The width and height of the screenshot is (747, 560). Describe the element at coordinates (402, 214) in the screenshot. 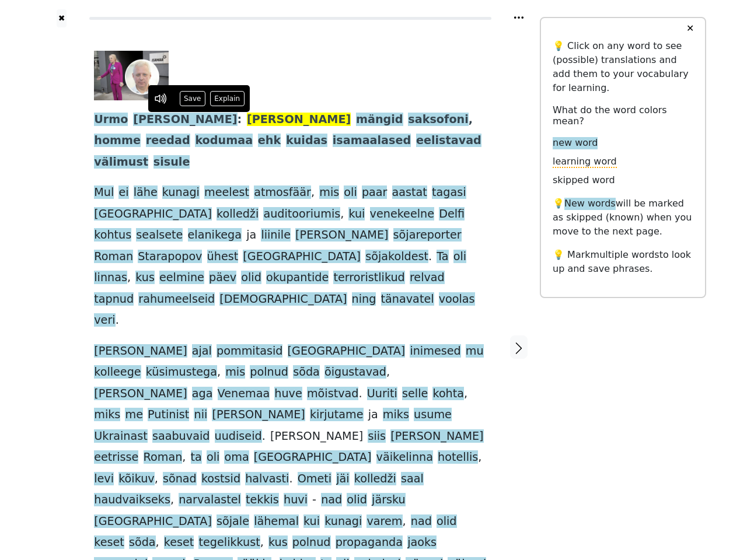

I see `span: venekeelne` at that location.